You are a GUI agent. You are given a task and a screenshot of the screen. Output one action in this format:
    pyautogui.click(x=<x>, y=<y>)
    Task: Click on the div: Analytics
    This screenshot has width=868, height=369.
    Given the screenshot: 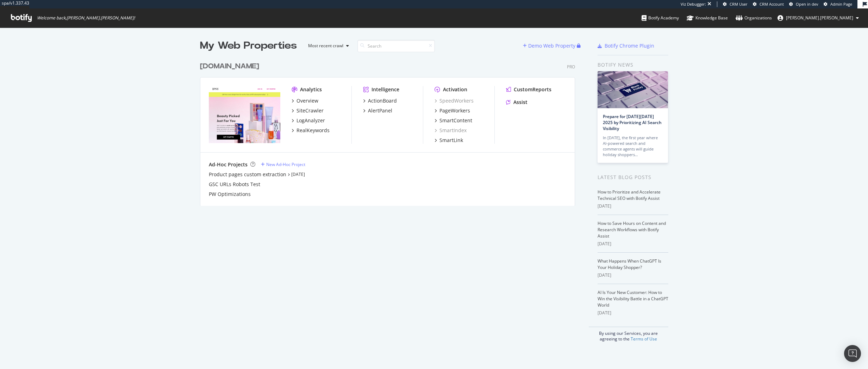 What is the action you would take?
    pyautogui.click(x=310, y=90)
    